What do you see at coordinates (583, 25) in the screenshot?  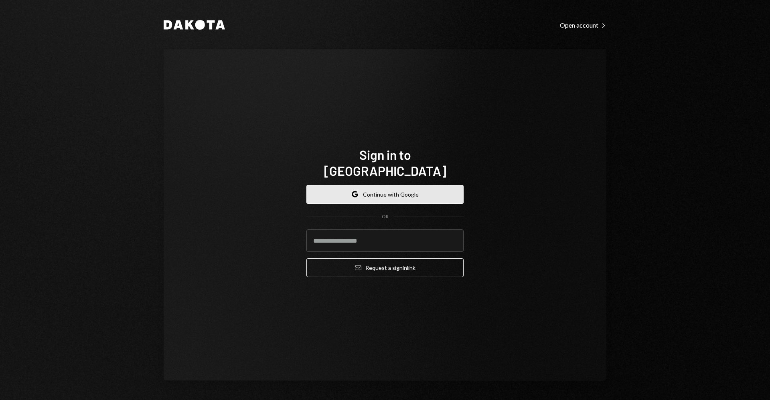 I see `div: Open account` at bounding box center [583, 25].